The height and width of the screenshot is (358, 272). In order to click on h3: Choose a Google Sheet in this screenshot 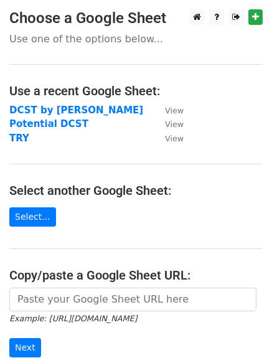, I will do `click(136, 18)`.